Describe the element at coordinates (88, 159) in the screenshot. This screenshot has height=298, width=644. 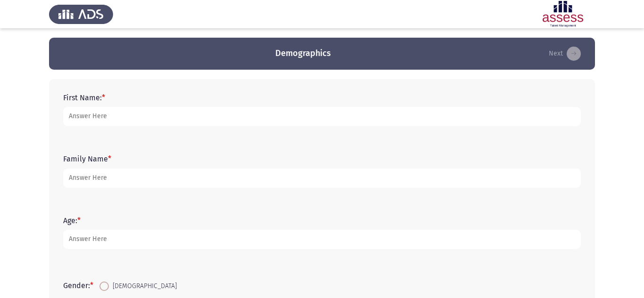
I see `label: Family Name` at that location.